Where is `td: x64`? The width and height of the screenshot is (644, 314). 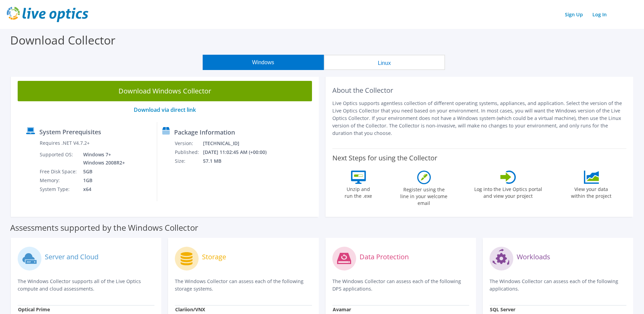 td: x64 is located at coordinates (102, 189).